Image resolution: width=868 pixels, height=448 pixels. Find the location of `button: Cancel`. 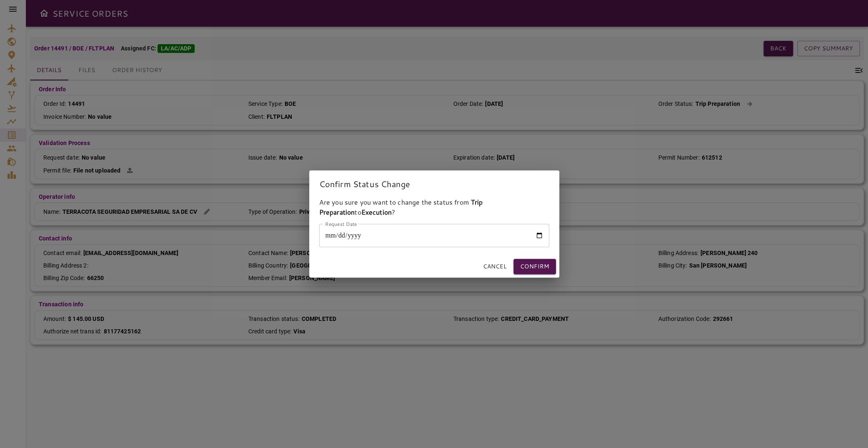

button: Cancel is located at coordinates (495, 266).